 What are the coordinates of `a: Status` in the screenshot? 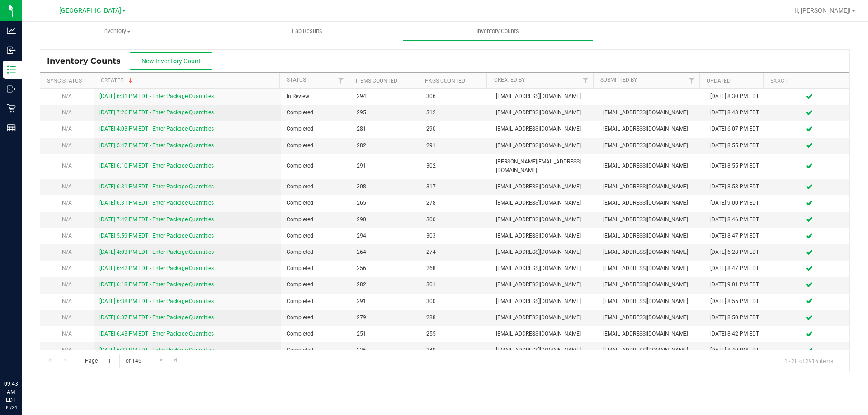 It's located at (296, 79).